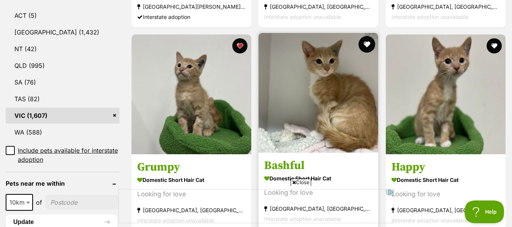 The width and height of the screenshot is (512, 227). Describe the element at coordinates (63, 155) in the screenshot. I see `a: Include pets available for interstate adoption` at that location.